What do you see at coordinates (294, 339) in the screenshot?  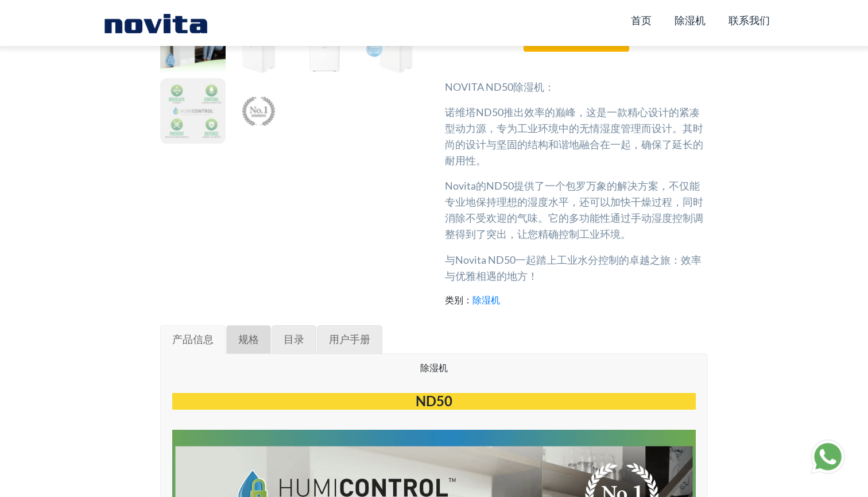 I see `a: 目录` at bounding box center [294, 339].